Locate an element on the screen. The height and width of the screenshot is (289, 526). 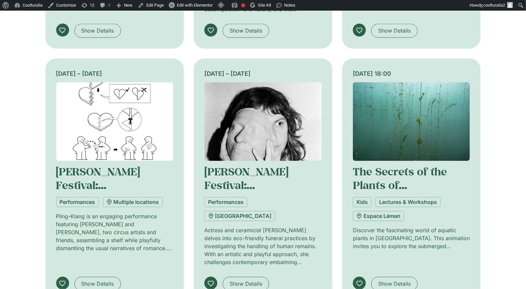
a: Espace Léman is located at coordinates (379, 216).